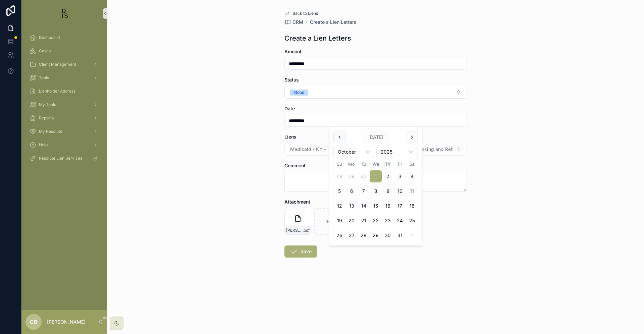 Image resolution: width=644 pixels, height=334 pixels. What do you see at coordinates (51, 131) in the screenshot?
I see `span: My Resolute` at bounding box center [51, 131].